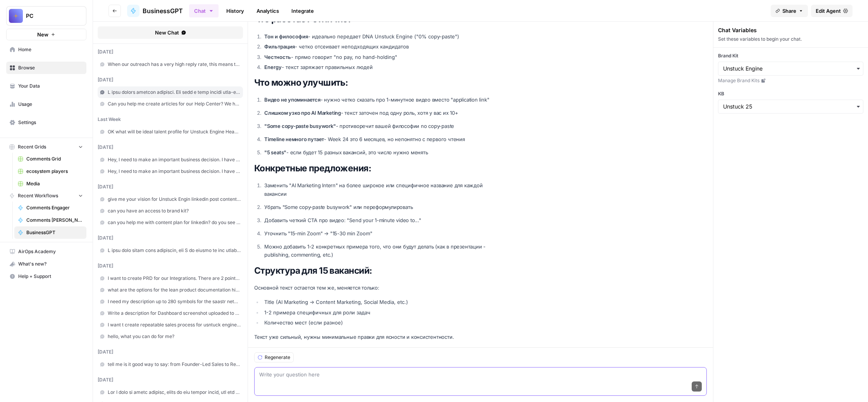 This screenshot has height=402, width=868. Describe the element at coordinates (301, 82) in the screenshot. I see `strong: Что можно улучшить:` at that location.